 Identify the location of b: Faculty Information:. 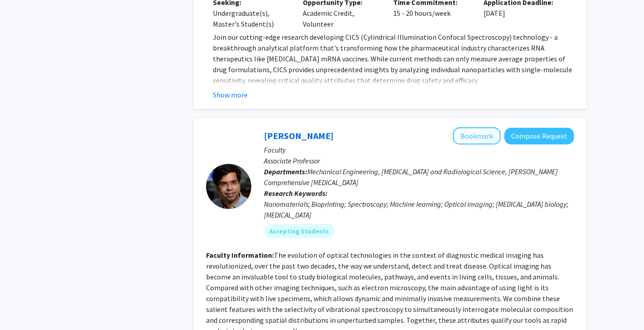
(240, 255).